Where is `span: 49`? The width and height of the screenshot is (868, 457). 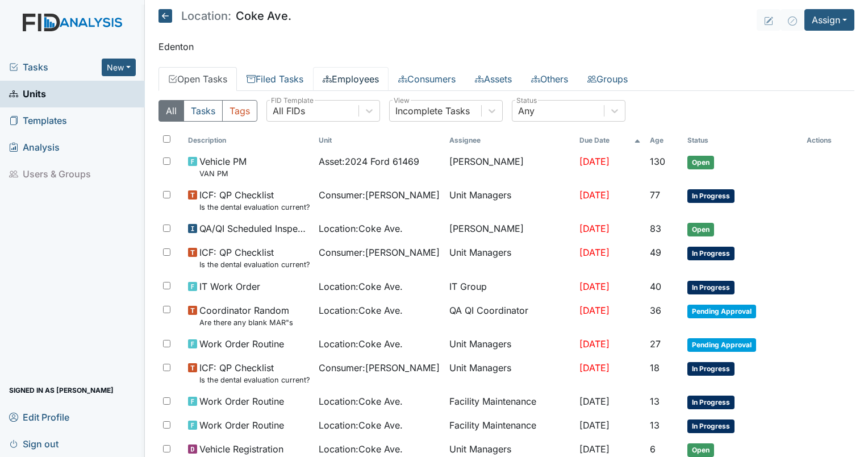 span: 49 is located at coordinates (655, 252).